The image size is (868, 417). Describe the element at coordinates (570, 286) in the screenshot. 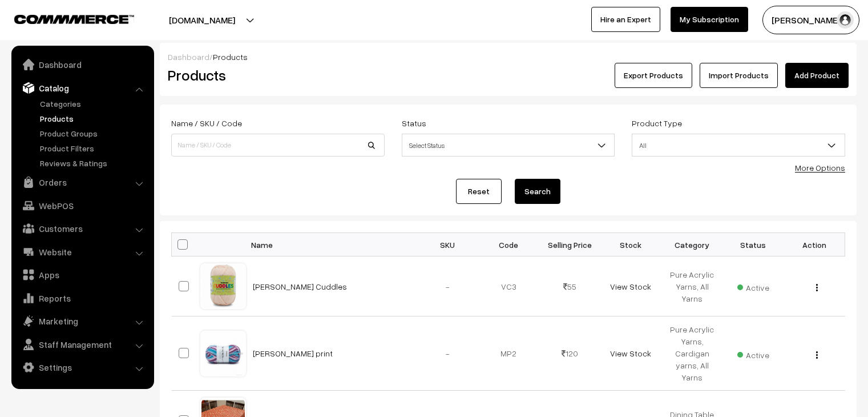

I see `td: 55` at that location.